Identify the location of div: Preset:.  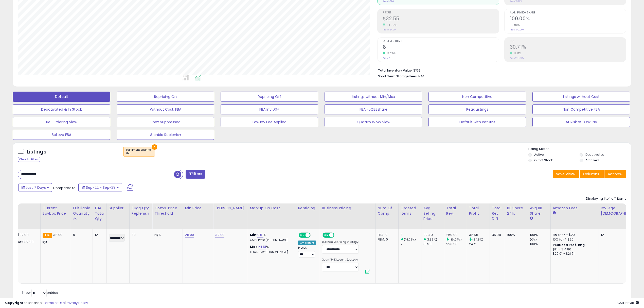
(307, 251).